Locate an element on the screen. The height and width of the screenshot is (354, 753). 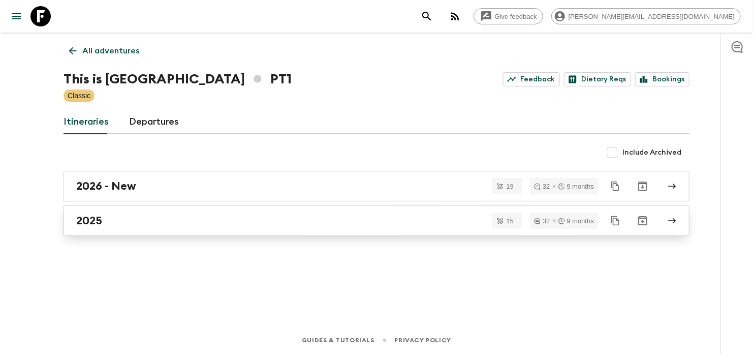
a: Dietary Reqs is located at coordinates (597, 79).